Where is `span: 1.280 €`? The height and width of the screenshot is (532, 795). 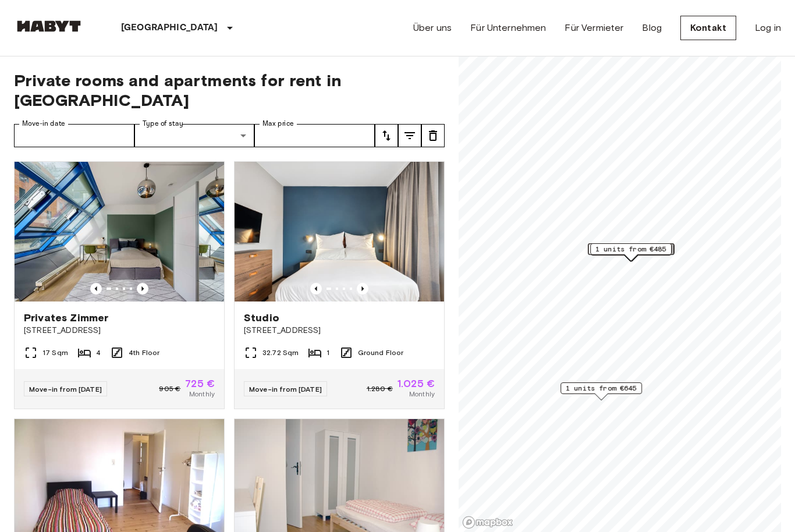
span: 1.280 € is located at coordinates (380, 389).